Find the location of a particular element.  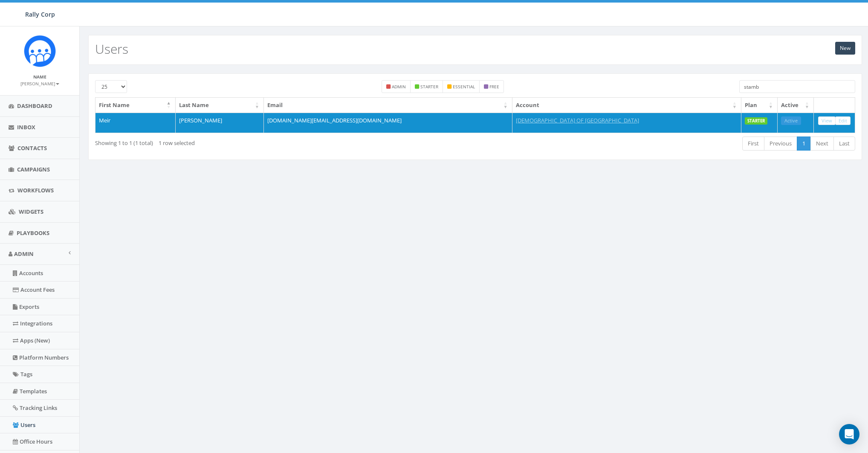

input: Type to search is located at coordinates (797, 87).